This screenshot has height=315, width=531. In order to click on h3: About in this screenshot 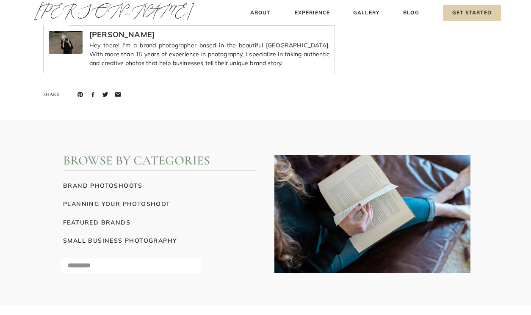, I will do `click(260, 13)`.